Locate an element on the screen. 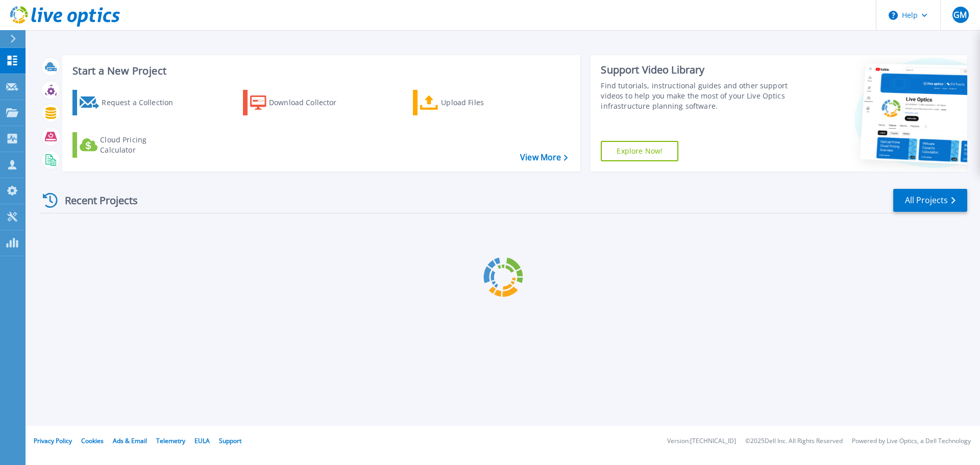  div: Request a Collection is located at coordinates (142, 103).